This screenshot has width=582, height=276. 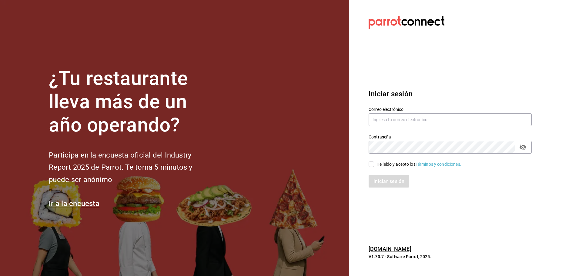 I want to click on font: V1.70.7 - Software Parrot, 2025., so click(x=400, y=257).